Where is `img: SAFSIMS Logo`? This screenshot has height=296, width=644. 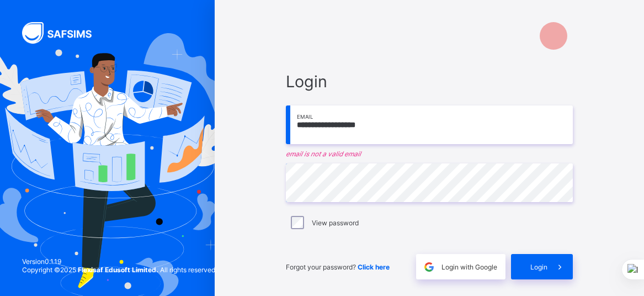 img: SAFSIMS Logo is located at coordinates (64, 32).